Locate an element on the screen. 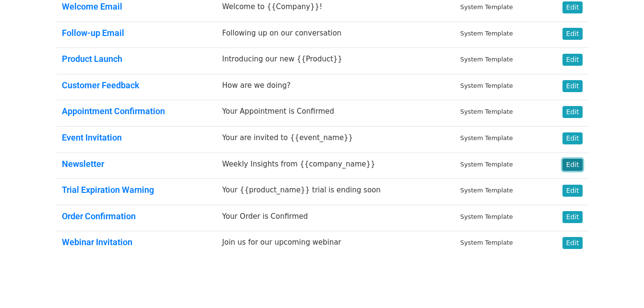 This screenshot has height=308, width=644. td: How are we doing? is located at coordinates (336, 87).